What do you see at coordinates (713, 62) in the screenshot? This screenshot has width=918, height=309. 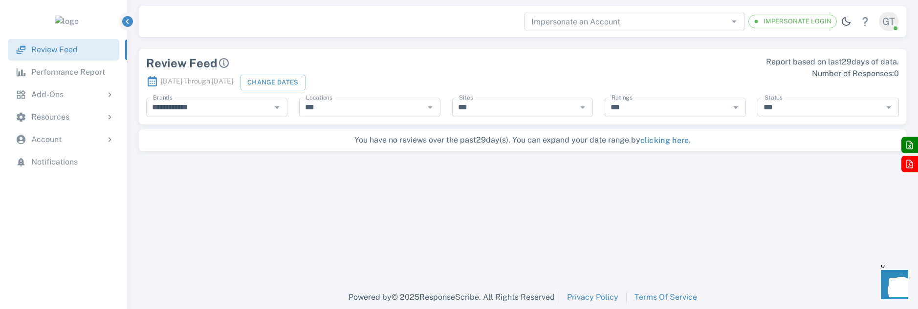 I see `p: Report based on last 29 days of data.` at bounding box center [713, 62].